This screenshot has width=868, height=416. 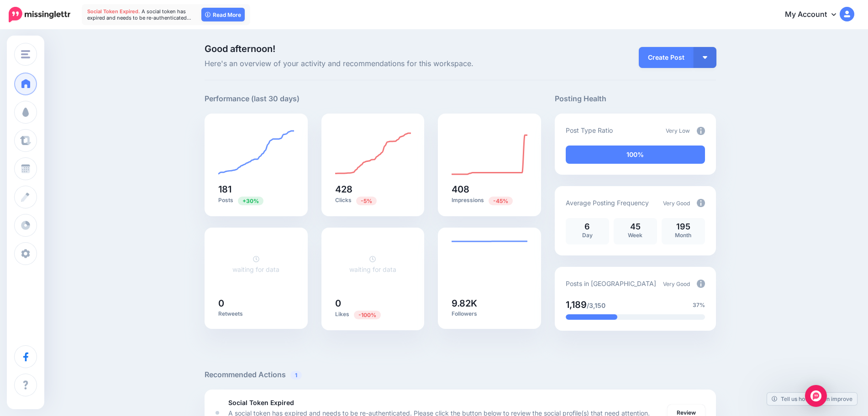 What do you see at coordinates (635, 98) in the screenshot?
I see `h5: Posting Health` at bounding box center [635, 98].